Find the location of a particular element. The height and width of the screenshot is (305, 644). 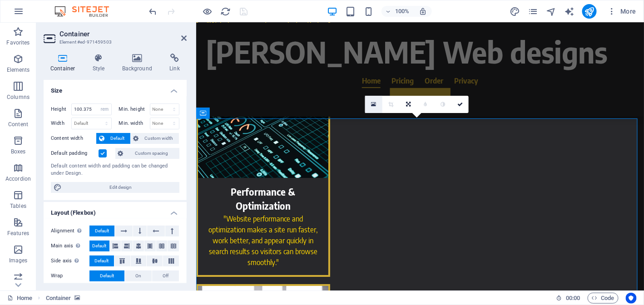

button: More is located at coordinates (622, 11).